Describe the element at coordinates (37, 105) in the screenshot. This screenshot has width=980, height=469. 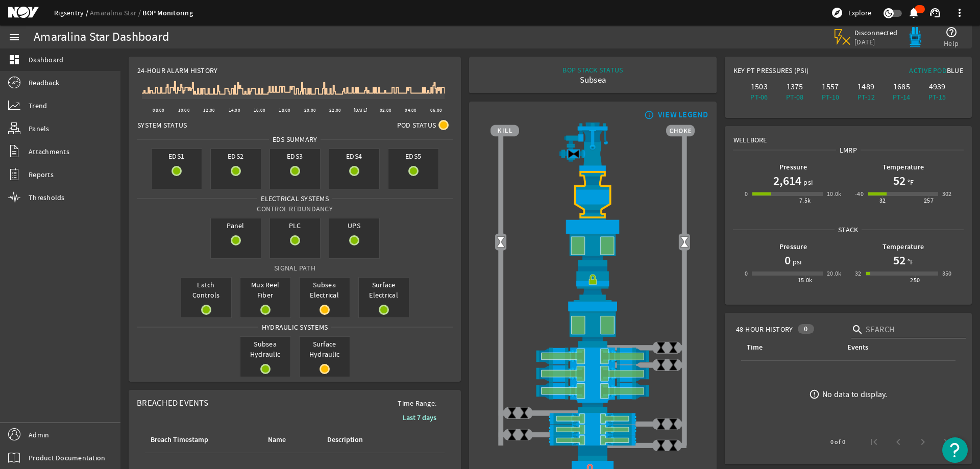
I see `span: Trend` at that location.